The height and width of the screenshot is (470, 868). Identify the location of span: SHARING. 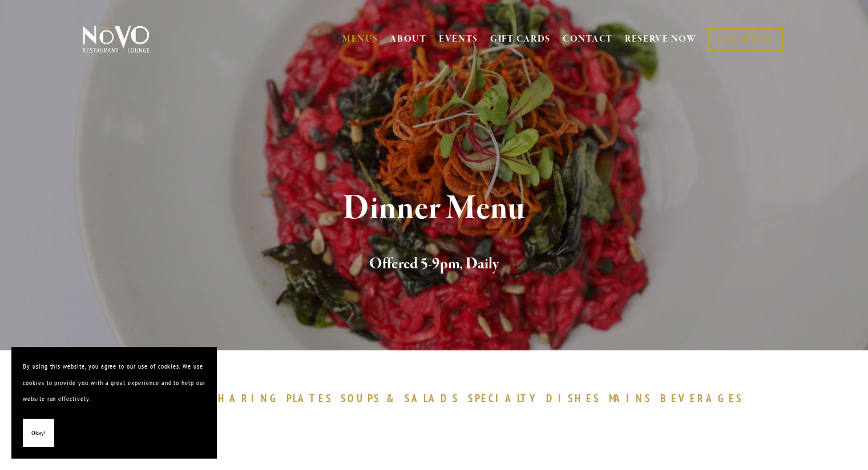
(246, 398).